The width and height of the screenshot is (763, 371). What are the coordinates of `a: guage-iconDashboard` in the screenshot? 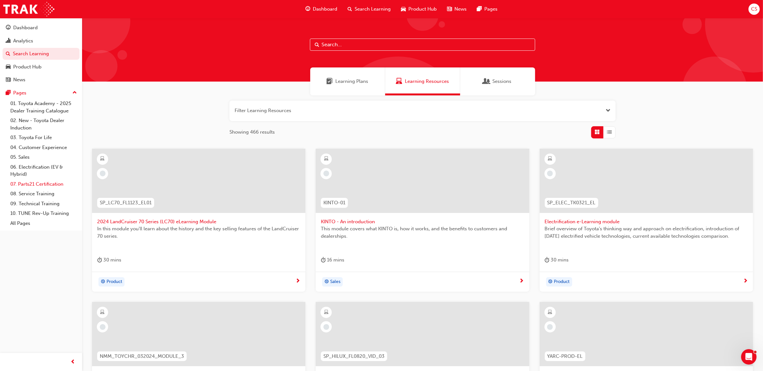 It's located at (321, 9).